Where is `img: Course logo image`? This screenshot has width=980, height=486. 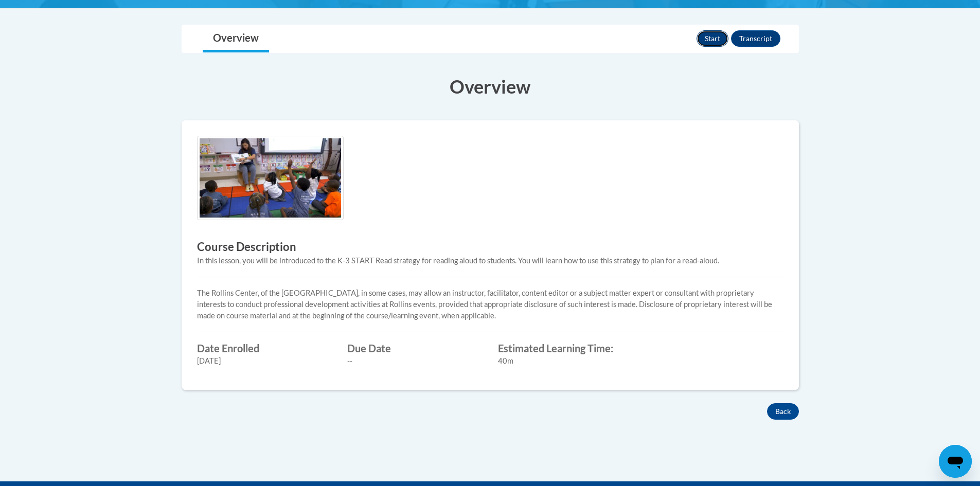
img: Course logo image is located at coordinates (270, 178).